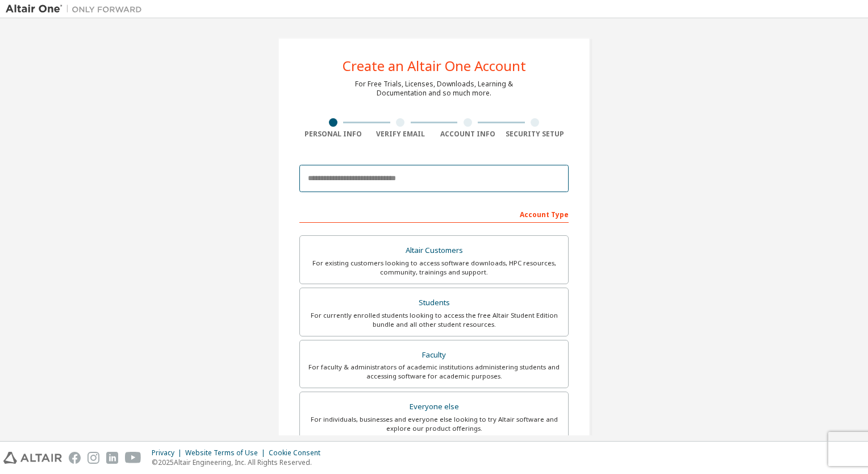 The width and height of the screenshot is (868, 474). What do you see at coordinates (227, 453) in the screenshot?
I see `div: Website Terms of Use` at bounding box center [227, 453].